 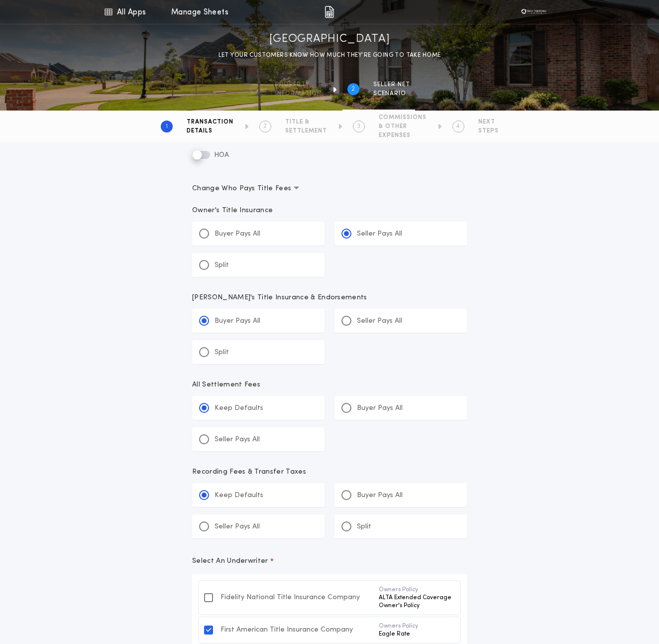 What do you see at coordinates (330, 211) in the screenshot?
I see `p: Owner's Title Insurance` at bounding box center [330, 211].